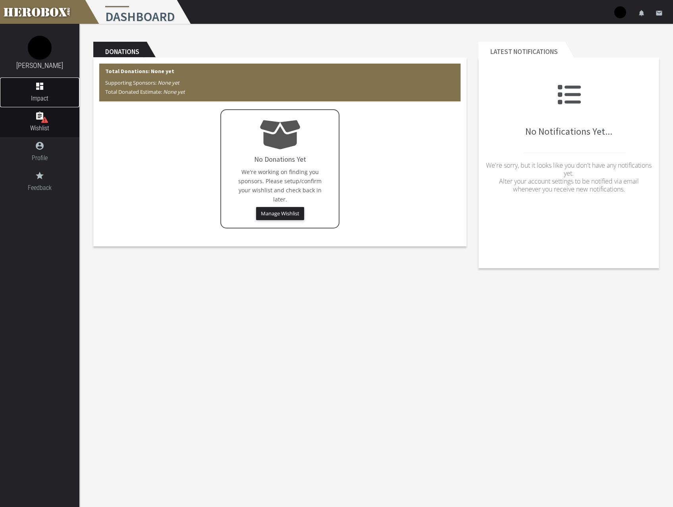 Image resolution: width=673 pixels, height=507 pixels. I want to click on b: Total Donations: None yet, so click(140, 71).